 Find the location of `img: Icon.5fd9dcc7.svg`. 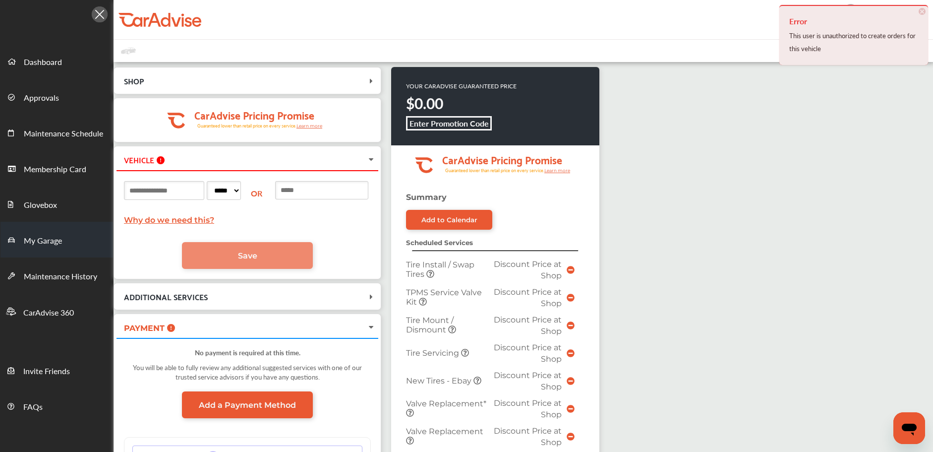

img: Icon.5fd9dcc7.svg is located at coordinates (100, 14).